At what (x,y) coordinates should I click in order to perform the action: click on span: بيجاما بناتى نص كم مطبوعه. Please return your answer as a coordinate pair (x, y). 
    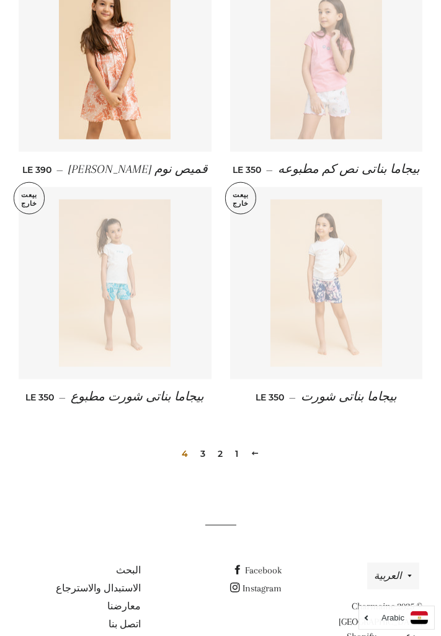
    Looking at the image, I should click on (348, 169).